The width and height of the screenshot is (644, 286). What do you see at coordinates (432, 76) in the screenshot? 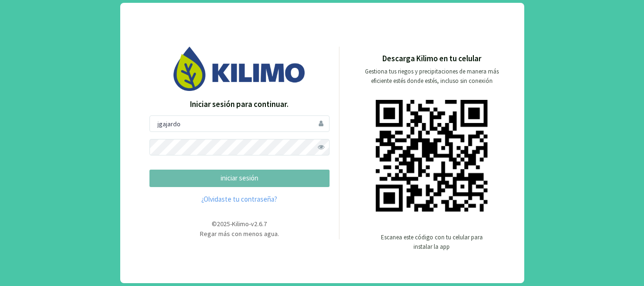
I see `p: Gestiona tus riegos y precipitaciones de manera más eficiente estés donde estés, incluso sin cone...` at bounding box center [432, 76].